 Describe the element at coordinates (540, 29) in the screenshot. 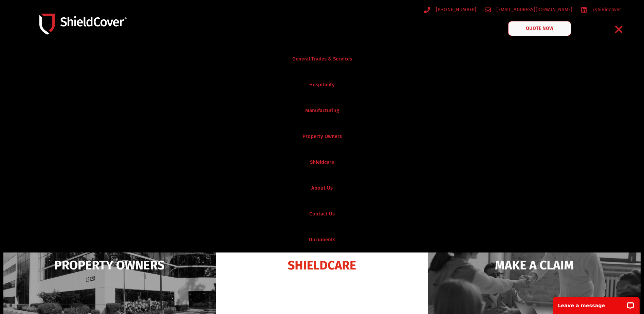

I see `a: QUOTE NOW` at that location.